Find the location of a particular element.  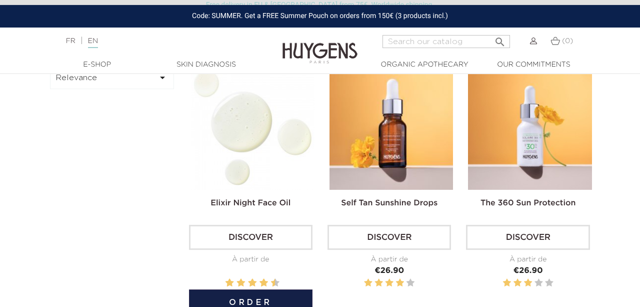

span: (0) is located at coordinates (568, 41).